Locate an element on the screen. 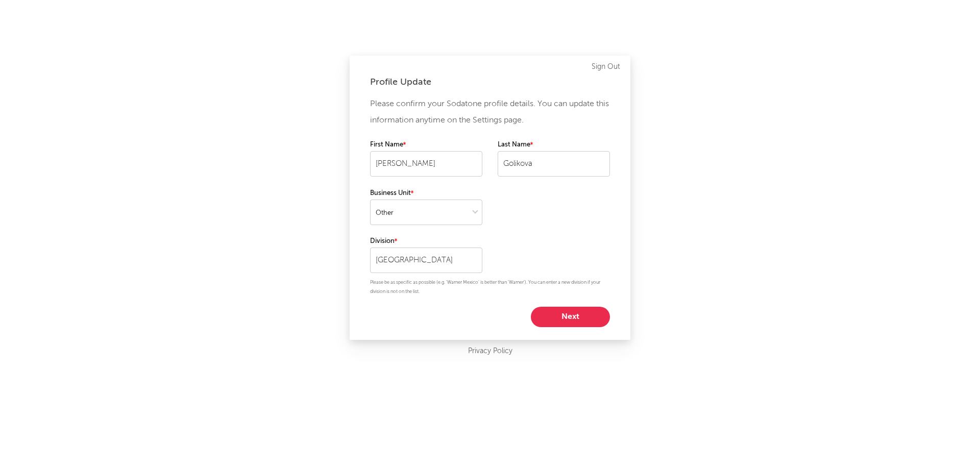 This screenshot has height=469, width=980. label: Division is located at coordinates (426, 242).